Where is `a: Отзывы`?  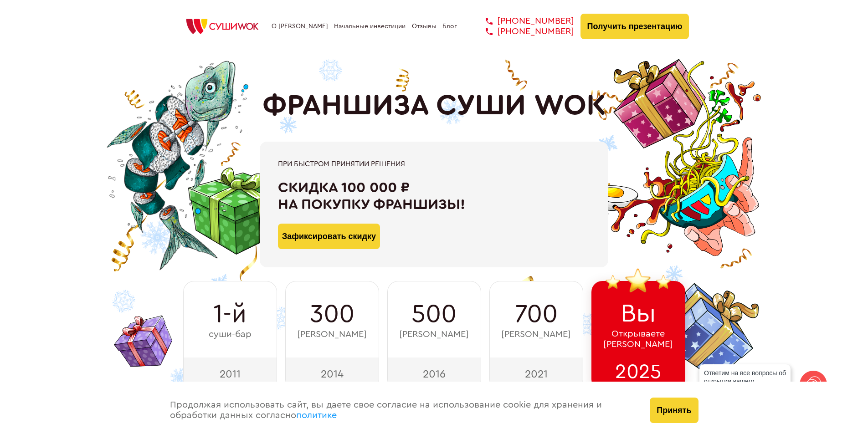 a: Отзывы is located at coordinates (424, 27).